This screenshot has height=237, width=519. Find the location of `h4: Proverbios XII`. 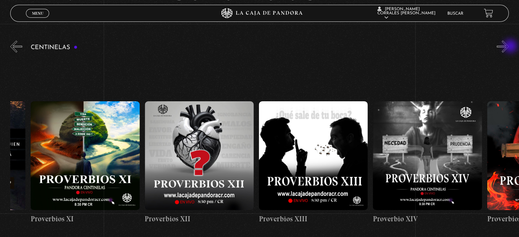

h4: Proverbios XII is located at coordinates (199, 219).